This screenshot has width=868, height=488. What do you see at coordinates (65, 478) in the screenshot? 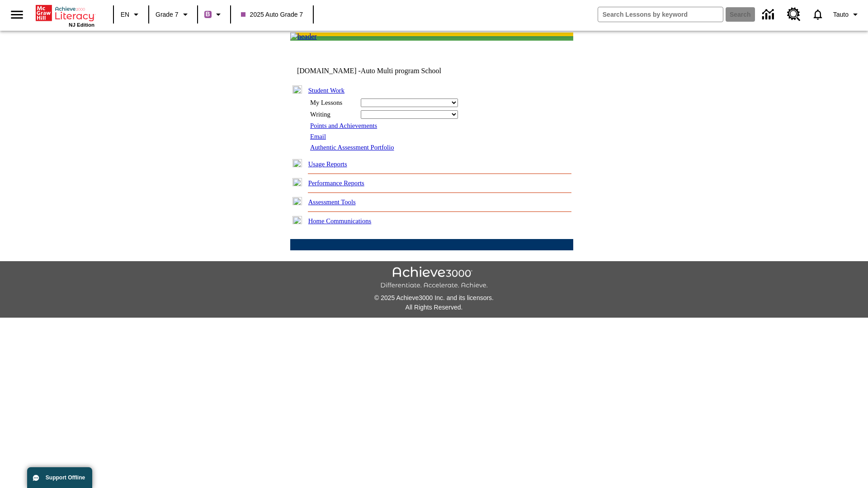
I see `span: Support Offline` at bounding box center [65, 478].